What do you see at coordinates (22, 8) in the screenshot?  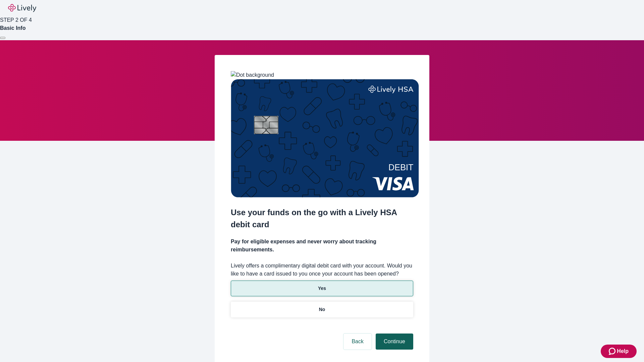 I see `img: Lively` at bounding box center [22, 8].